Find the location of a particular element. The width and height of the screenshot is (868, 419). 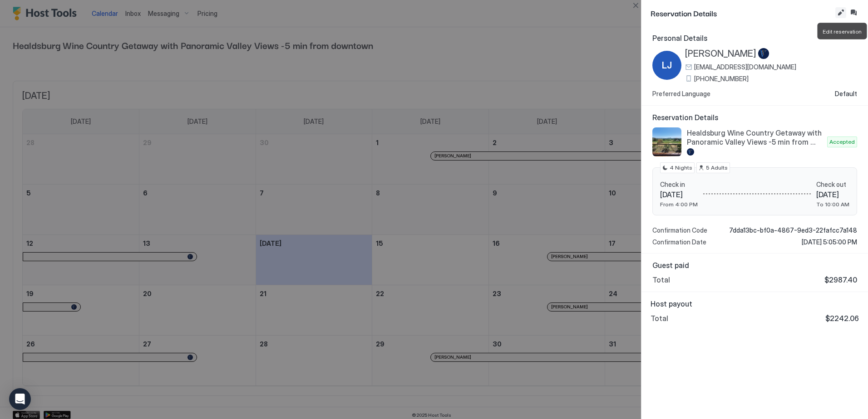

span: Healdsburg Wine Country Getaway with Panoramic Valley Views -5 min from downtown is located at coordinates (755, 137).